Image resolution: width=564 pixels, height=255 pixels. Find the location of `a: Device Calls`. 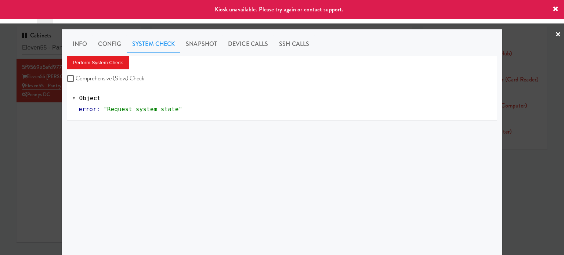

a: Device Calls is located at coordinates (248, 44).